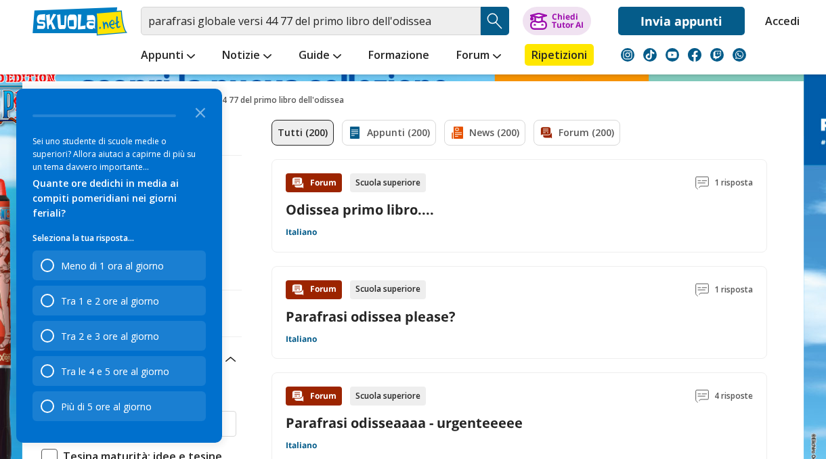 The height and width of the screenshot is (459, 826). I want to click on img: twitch, so click(717, 55).